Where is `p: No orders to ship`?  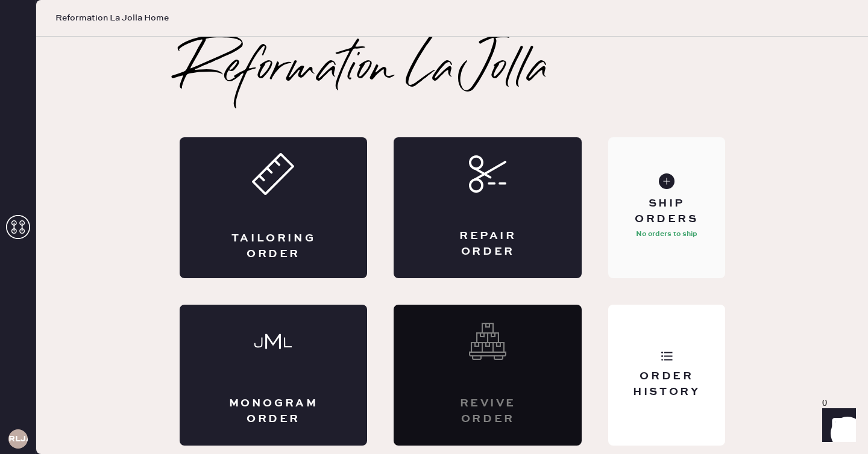
p: No orders to ship is located at coordinates (667, 234).